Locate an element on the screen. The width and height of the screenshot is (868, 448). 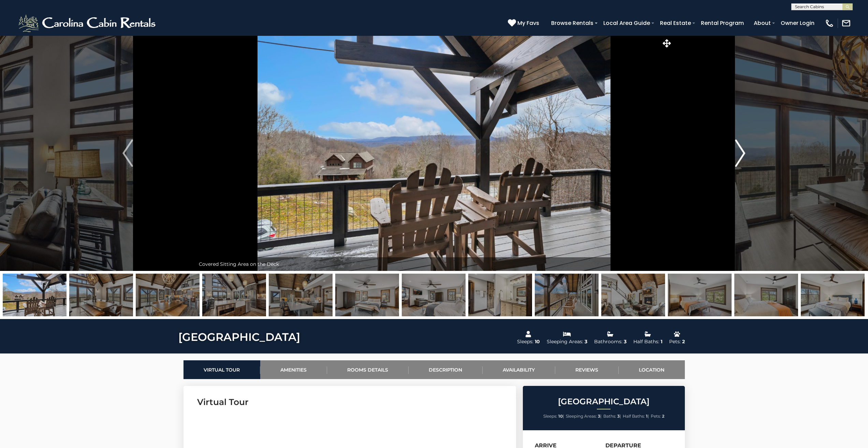
img: mail-regular-white.png is located at coordinates (846, 23).